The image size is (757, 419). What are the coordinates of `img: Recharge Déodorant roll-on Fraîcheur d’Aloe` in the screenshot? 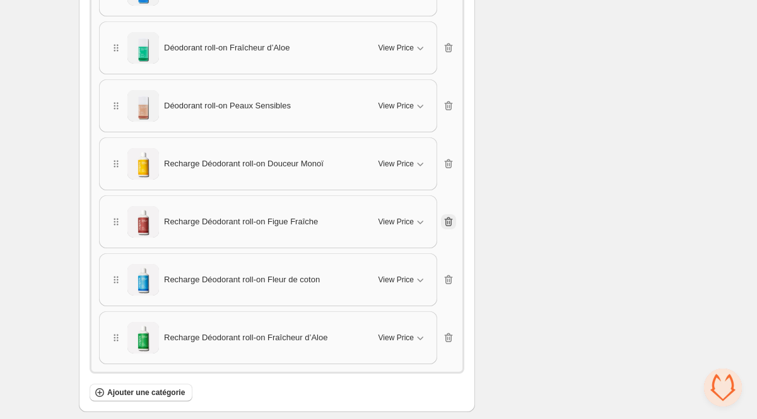 It's located at (143, 338).